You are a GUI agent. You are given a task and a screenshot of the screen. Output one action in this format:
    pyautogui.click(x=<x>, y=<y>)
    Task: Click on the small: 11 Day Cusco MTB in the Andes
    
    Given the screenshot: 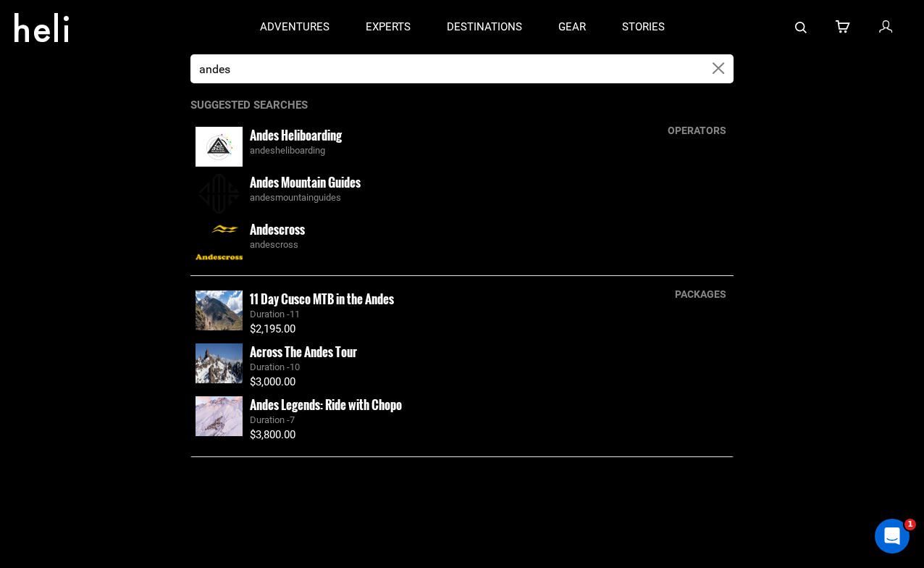 What is the action you would take?
    pyautogui.click(x=322, y=299)
    